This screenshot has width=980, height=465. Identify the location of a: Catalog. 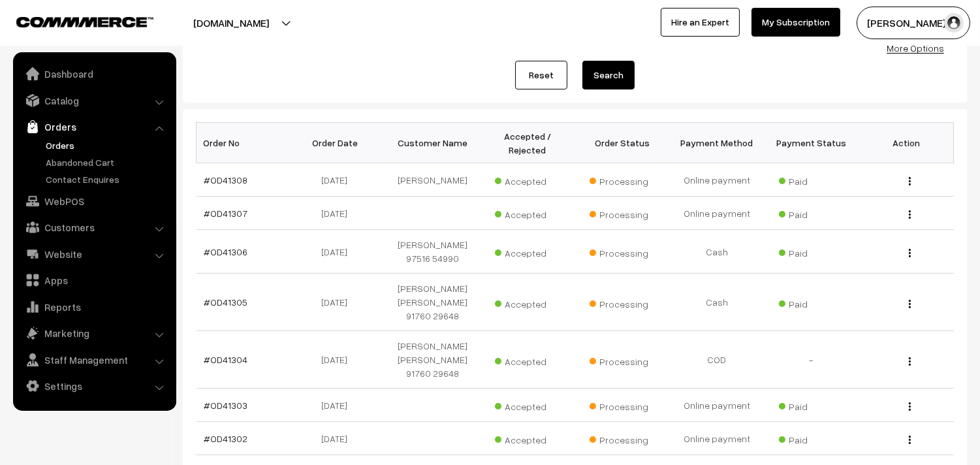
(94, 101).